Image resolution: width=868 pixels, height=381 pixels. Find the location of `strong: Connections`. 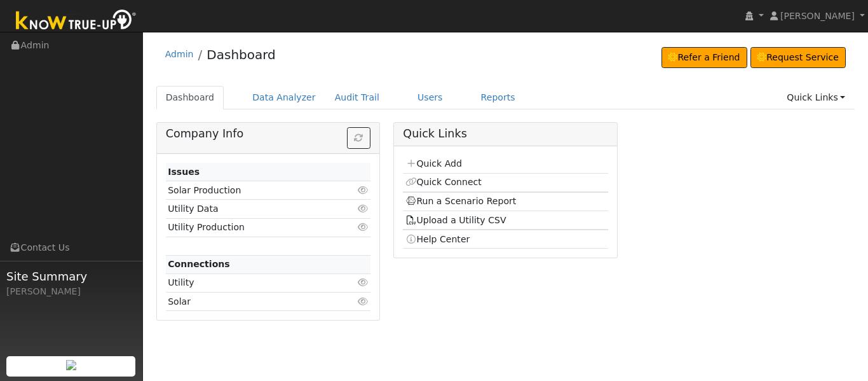

strong: Connections is located at coordinates (199, 264).